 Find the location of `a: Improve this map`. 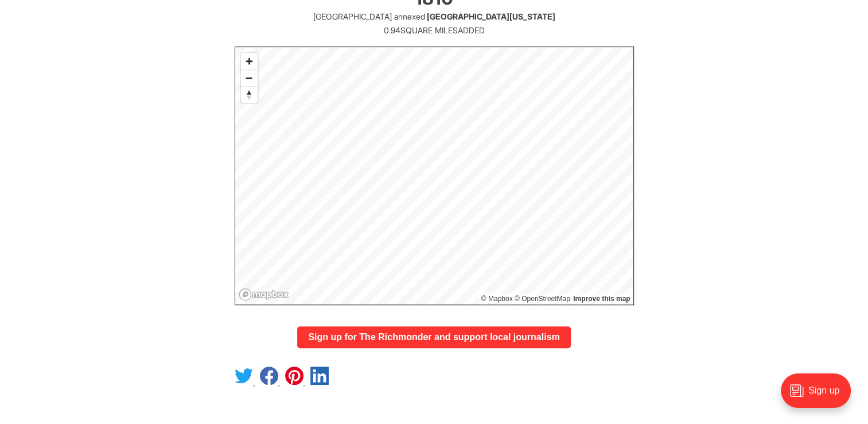

a: Improve this map is located at coordinates (601, 299).